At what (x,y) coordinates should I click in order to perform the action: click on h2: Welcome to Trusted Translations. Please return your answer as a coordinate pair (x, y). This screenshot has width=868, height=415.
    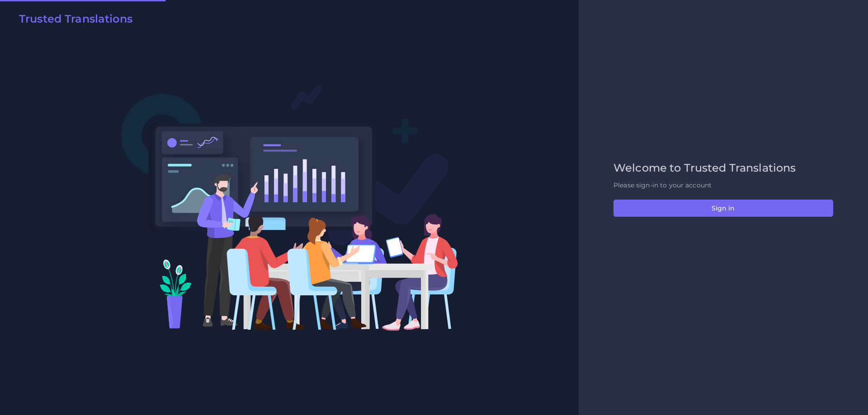
    Looking at the image, I should click on (723, 168).